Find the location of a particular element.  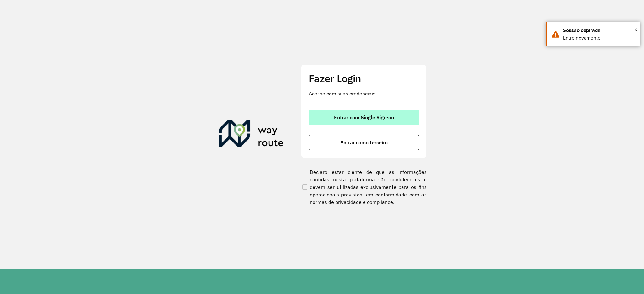

p: Acesse com suas credenciais is located at coordinates (364, 93).